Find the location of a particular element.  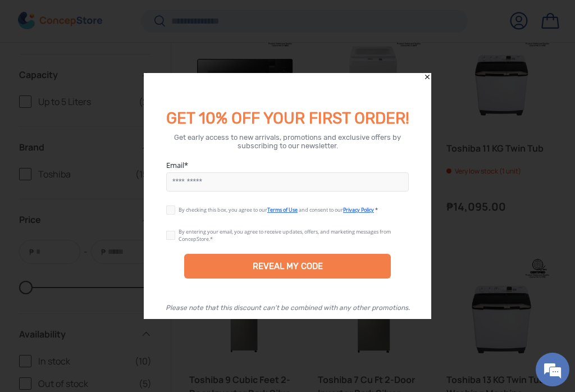

div: Please note that this discount can’t be combined with any other promotions. is located at coordinates (288, 307).